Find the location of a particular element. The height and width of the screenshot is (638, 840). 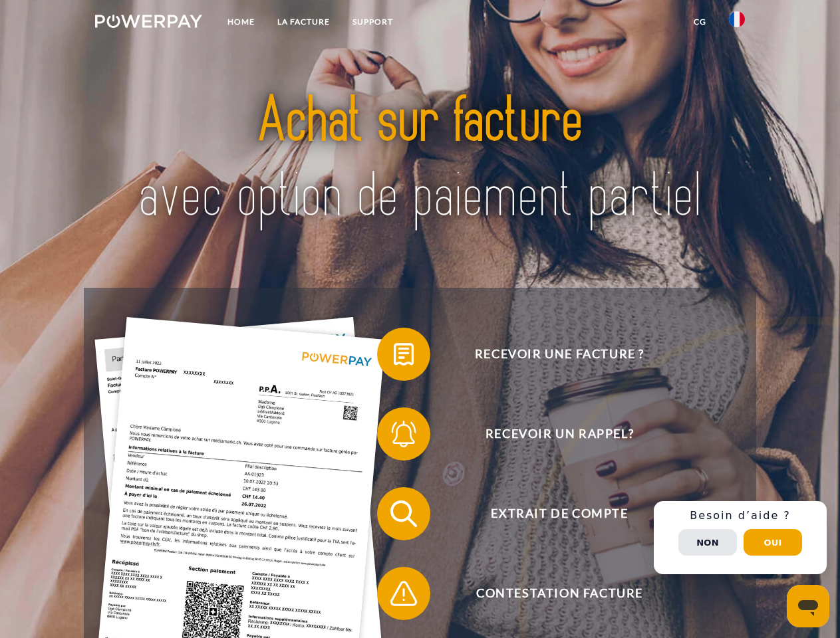

img: qb_search.svg is located at coordinates (403, 514).